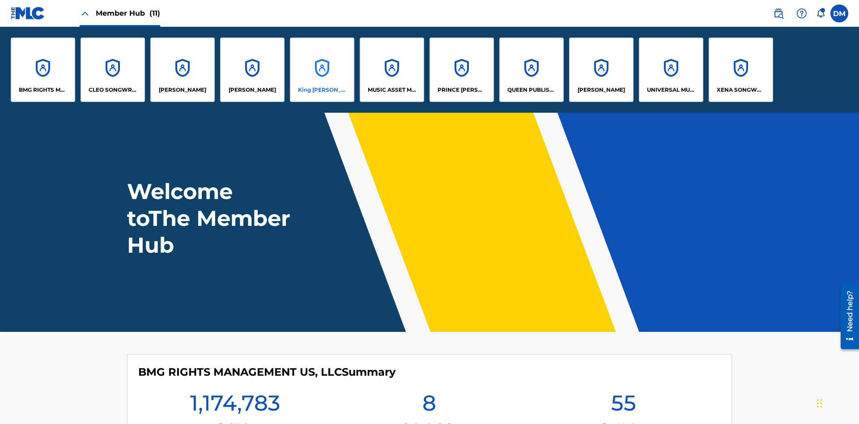 This screenshot has height=424, width=859. What do you see at coordinates (741, 70) in the screenshot?
I see `a: AccountsXENA SONGWRITER` at bounding box center [741, 70].